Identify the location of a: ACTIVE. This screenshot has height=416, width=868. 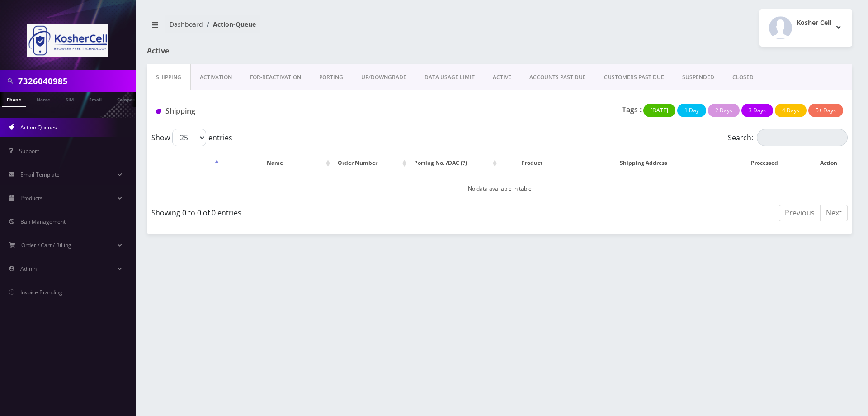
(502, 78).